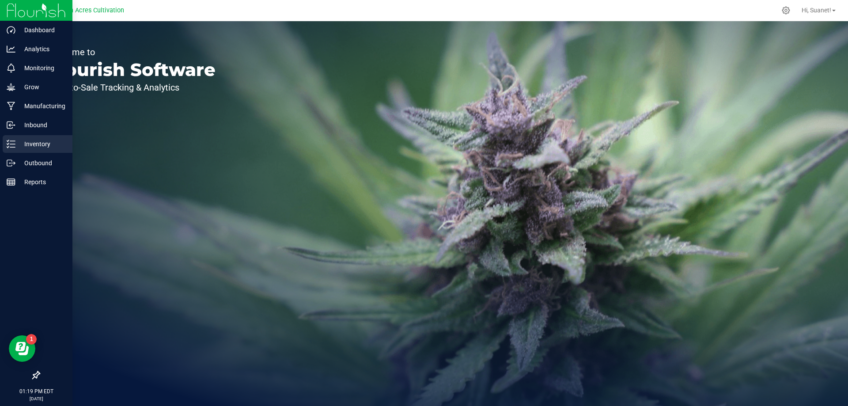 The height and width of the screenshot is (406, 848). I want to click on inline-svg: Grow, so click(11, 87).